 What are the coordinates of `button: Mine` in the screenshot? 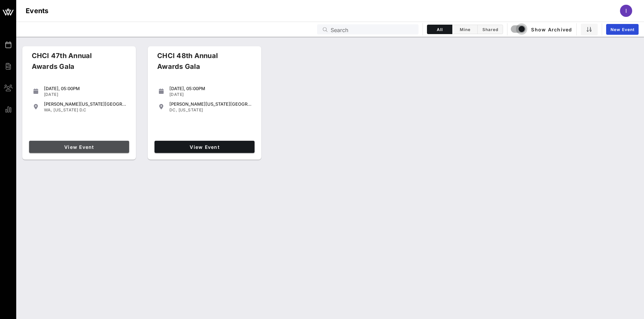 It's located at (465, 30).